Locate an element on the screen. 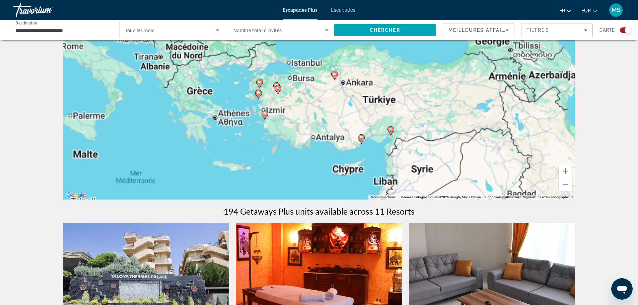  button: Search is located at coordinates (385, 30).